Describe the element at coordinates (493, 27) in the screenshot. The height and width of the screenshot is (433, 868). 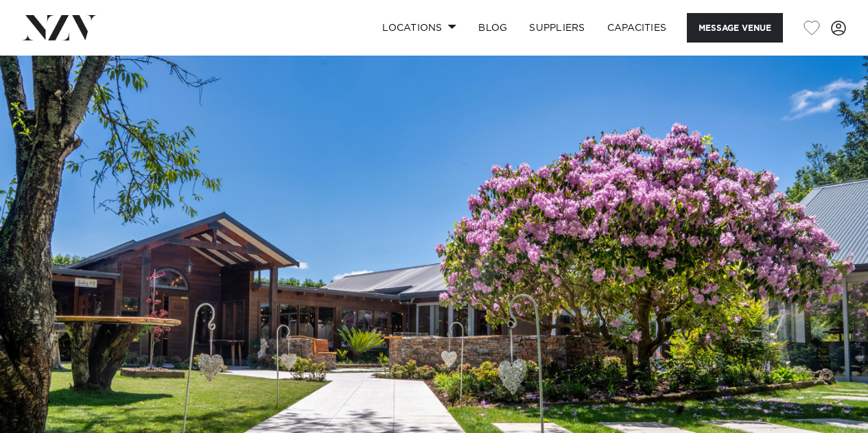
I see `a: BLOG` at that location.